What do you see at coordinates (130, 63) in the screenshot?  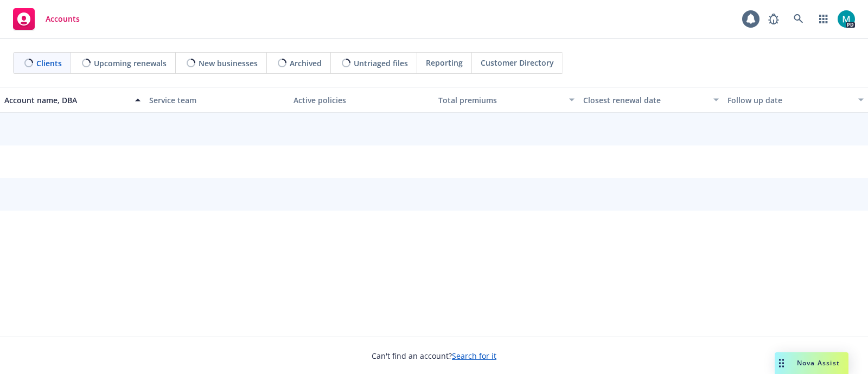 I see `span: Upcoming renewals` at bounding box center [130, 63].